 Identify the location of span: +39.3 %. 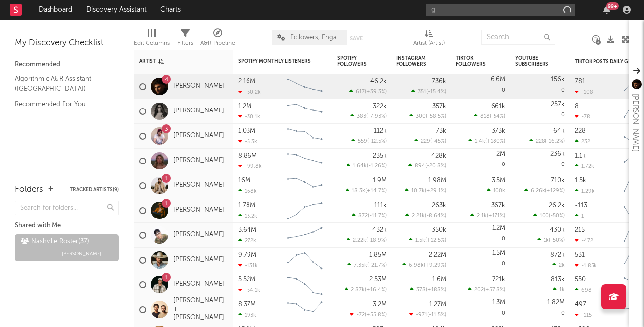
(376, 91).